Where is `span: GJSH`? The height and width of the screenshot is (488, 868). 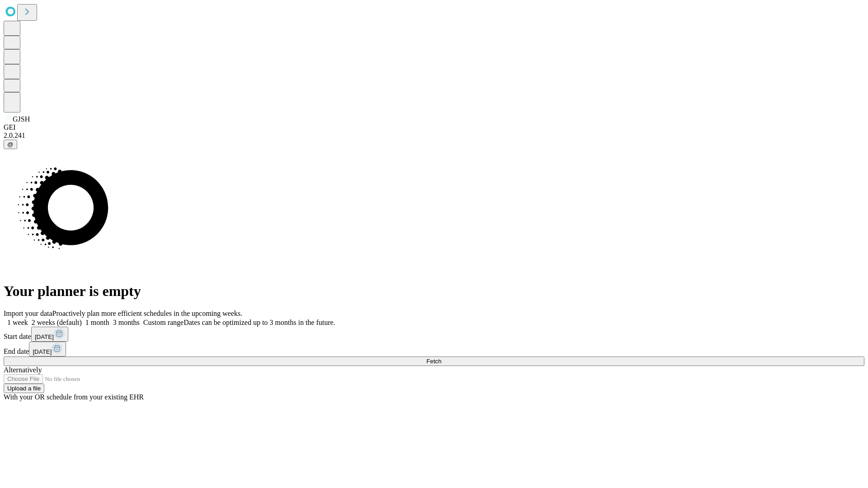
span: GJSH is located at coordinates (21, 119).